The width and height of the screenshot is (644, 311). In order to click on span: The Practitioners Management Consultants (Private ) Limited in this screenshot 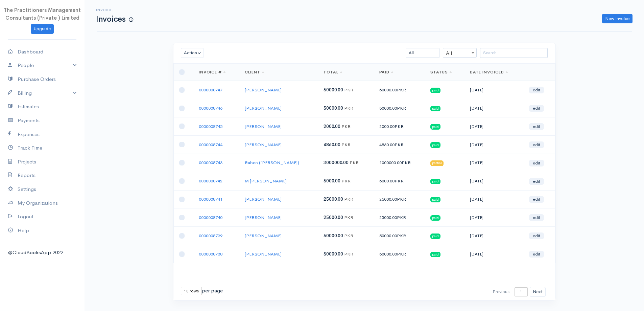, I will do `click(42, 14)`.